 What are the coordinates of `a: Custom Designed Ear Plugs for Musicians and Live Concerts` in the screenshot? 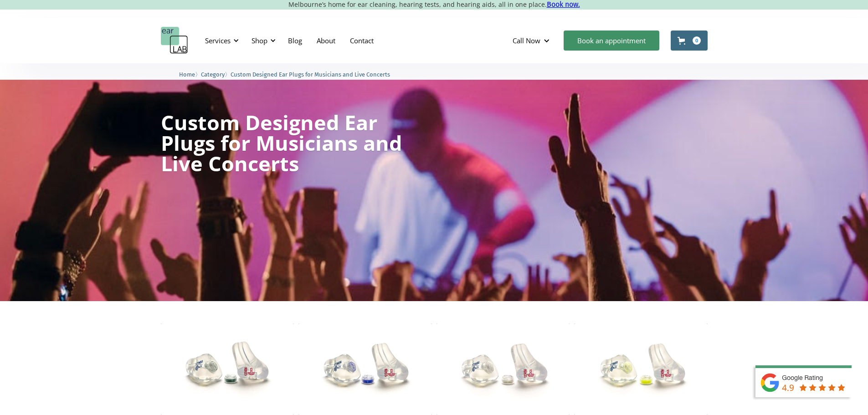 It's located at (310, 74).